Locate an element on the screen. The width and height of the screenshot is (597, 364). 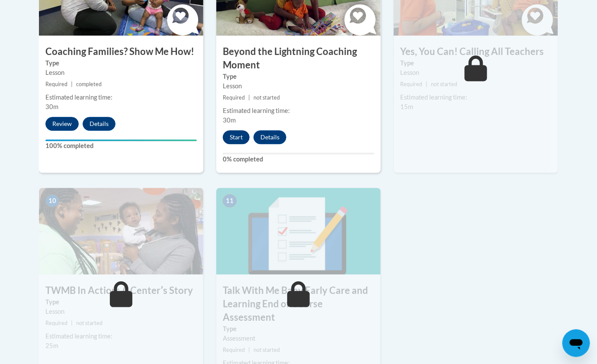
span: 25m is located at coordinates (52, 345).